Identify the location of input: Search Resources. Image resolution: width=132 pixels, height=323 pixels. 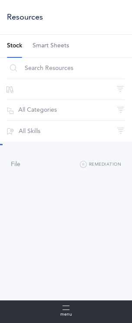
(66, 68).